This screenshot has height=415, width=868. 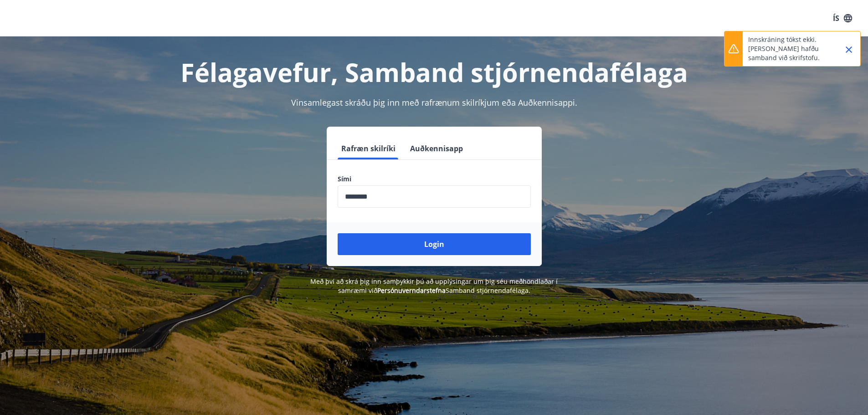 What do you see at coordinates (434, 244) in the screenshot?
I see `button: Login` at bounding box center [434, 244].